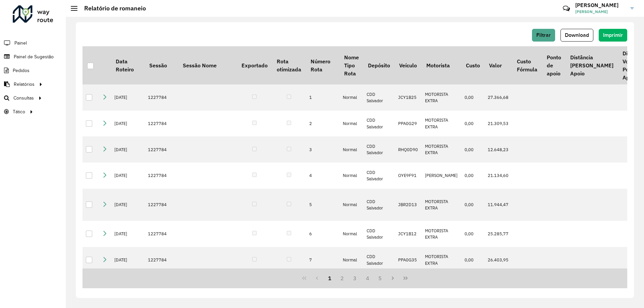 This screenshot has width=644, height=308. I want to click on span: Painel de Sugestão, so click(33, 57).